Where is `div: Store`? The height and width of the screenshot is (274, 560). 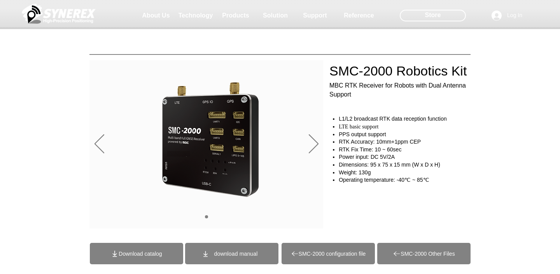 div: Store is located at coordinates (433, 16).